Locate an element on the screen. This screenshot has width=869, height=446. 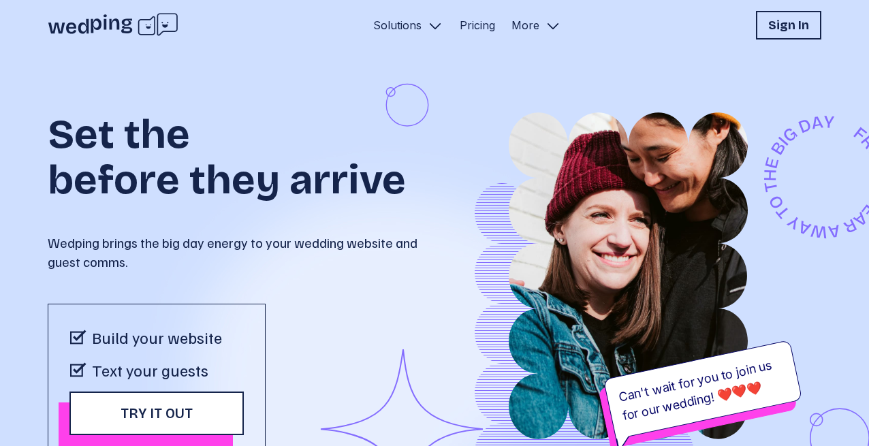
div: Can't wait for you to join us for our wedding! ❤️️️❤️️️❤️ is located at coordinates (703, 390).